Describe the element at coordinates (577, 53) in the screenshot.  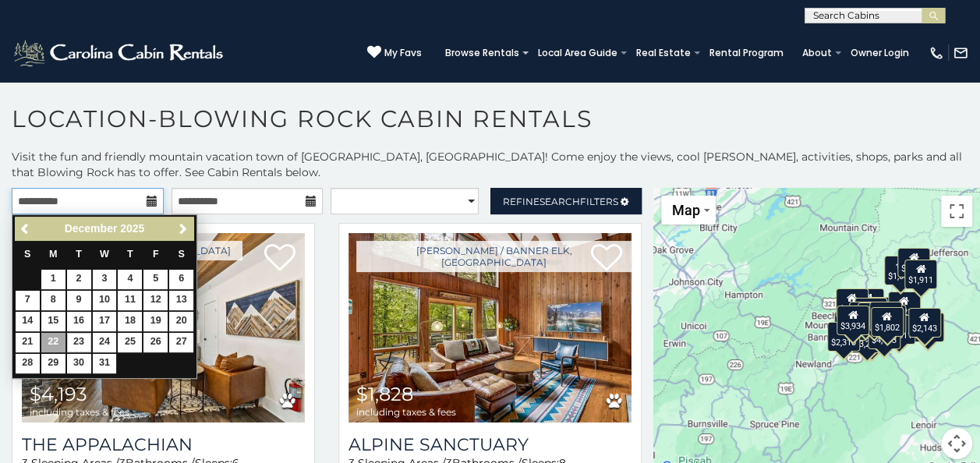
I see `a: Local Area Guide` at that location.